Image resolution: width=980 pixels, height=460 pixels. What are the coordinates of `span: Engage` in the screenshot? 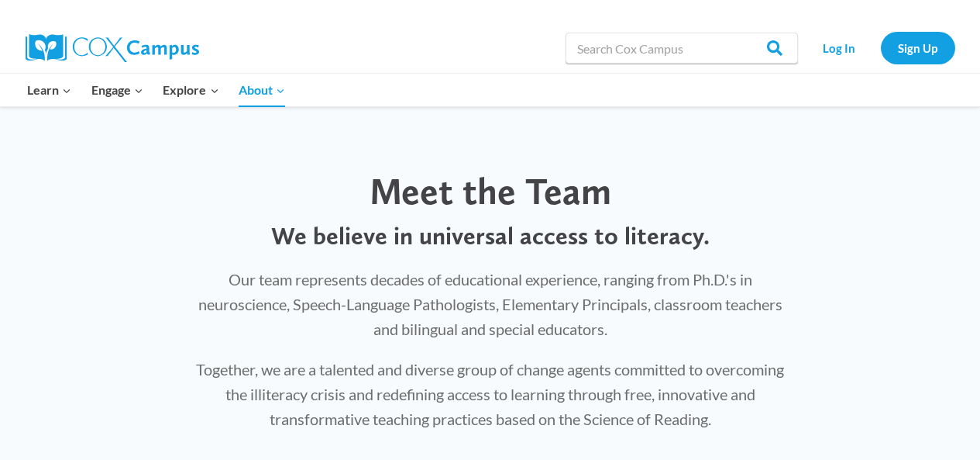 It's located at (117, 90).